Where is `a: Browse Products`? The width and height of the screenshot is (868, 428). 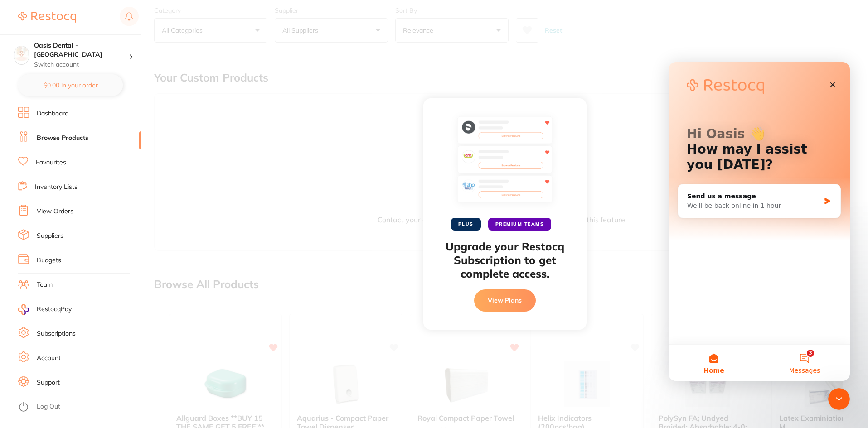 a: Browse Products is located at coordinates (63, 138).